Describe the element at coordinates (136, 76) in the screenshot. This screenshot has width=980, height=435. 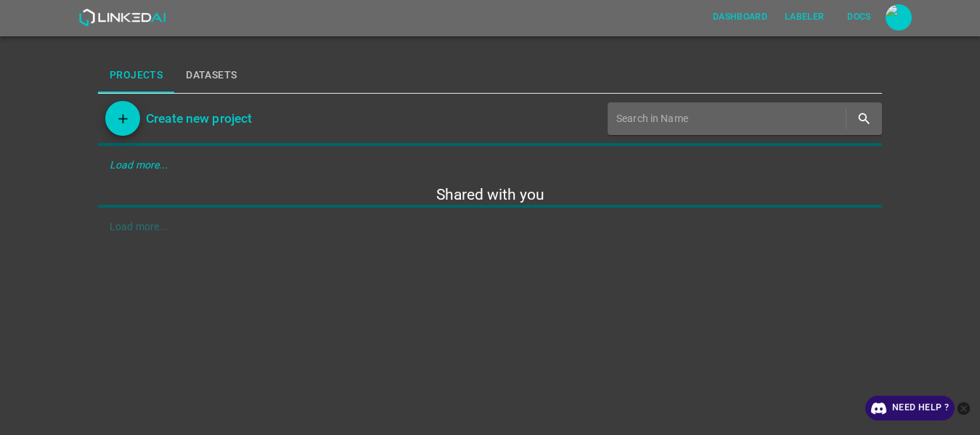
I see `button: Projects` at that location.